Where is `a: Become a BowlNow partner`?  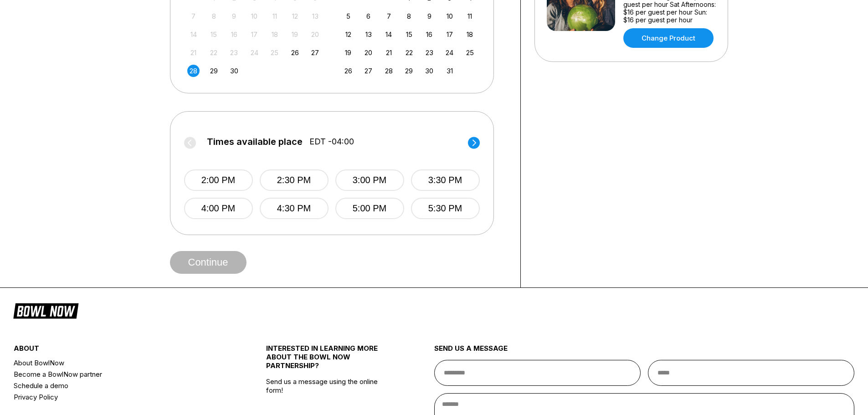 a: Become a BowlNow partner is located at coordinates (118, 374).